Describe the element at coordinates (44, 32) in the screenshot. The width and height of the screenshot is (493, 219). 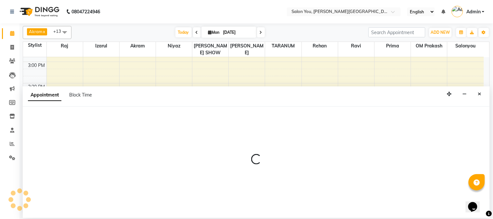
I see `a: x` at that location.